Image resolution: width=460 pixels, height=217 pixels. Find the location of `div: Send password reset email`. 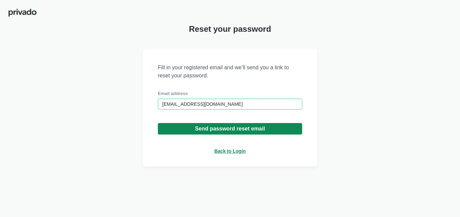

div: Send password reset email is located at coordinates (230, 129).